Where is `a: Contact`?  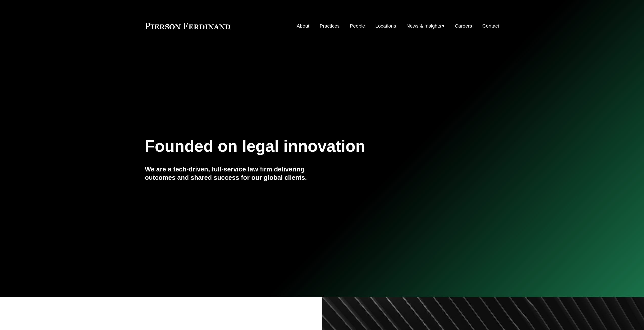 a: Contact is located at coordinates (491, 26).